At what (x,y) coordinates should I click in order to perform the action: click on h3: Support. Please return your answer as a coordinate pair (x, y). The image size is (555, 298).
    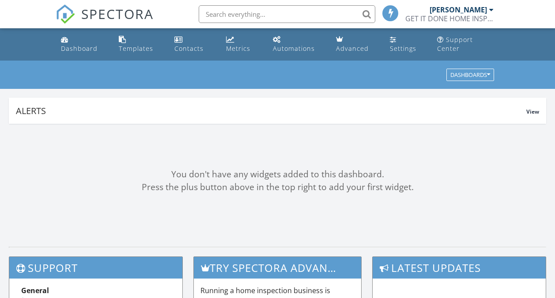
    Looking at the image, I should click on (96, 267).